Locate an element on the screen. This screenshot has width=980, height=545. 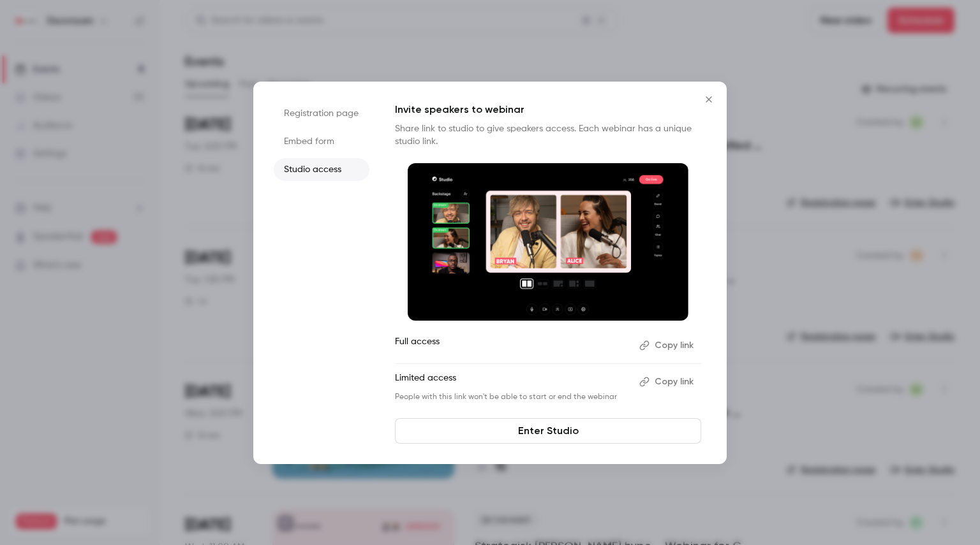
p: People with this link won't be able to start or end the webinar is located at coordinates (512, 397).